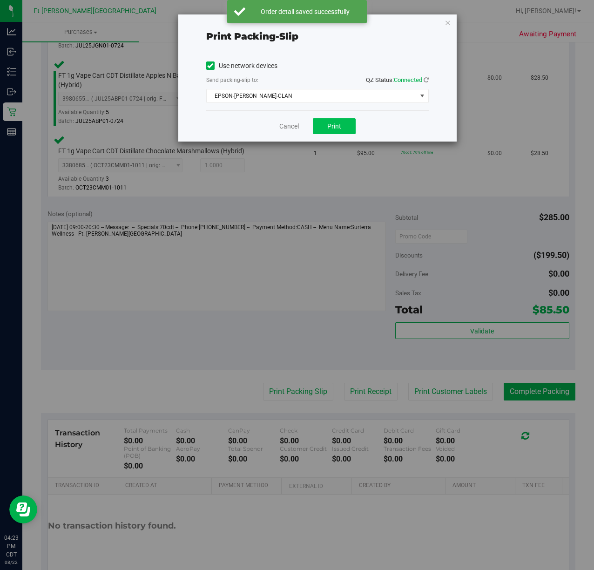 The height and width of the screenshot is (570, 594). I want to click on span: Connected, so click(408, 80).